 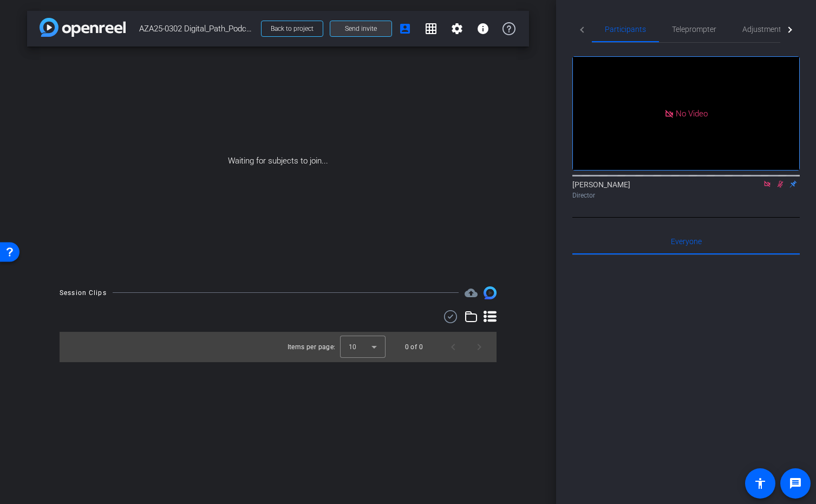 What do you see at coordinates (82, 27) in the screenshot?
I see `img: app-logo` at bounding box center [82, 27].